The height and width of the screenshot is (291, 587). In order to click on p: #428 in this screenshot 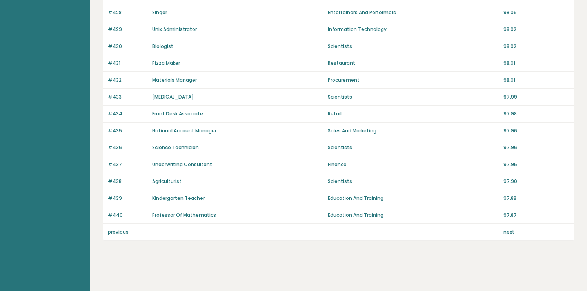, I will do `click(127, 13)`.